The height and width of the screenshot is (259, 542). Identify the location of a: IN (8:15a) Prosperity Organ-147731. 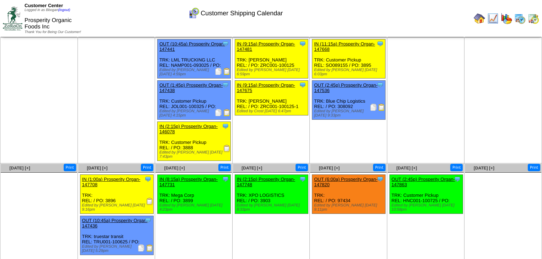
(189, 182).